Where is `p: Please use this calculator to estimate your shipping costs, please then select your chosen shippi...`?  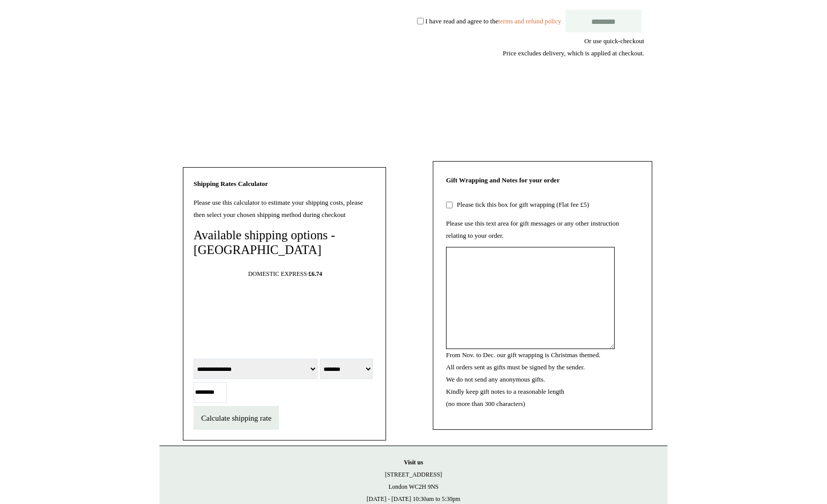 p: Please use this calculator to estimate your shipping costs, please then select your chosen shippi... is located at coordinates (285, 209).